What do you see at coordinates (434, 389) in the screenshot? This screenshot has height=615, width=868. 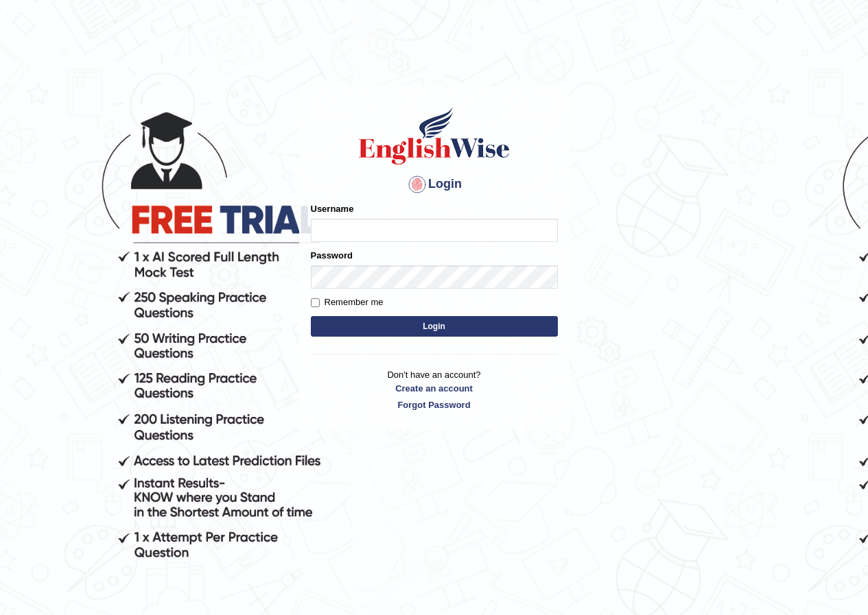 I see `p: Don't have an account?` at bounding box center [434, 389].